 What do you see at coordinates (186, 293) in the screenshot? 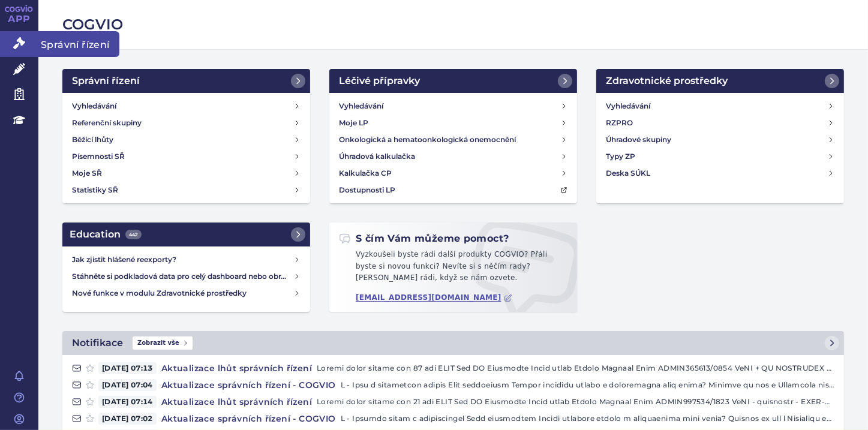
I see `a: Nové funkce v modulu Zdravotnické prostředky` at bounding box center [186, 293].